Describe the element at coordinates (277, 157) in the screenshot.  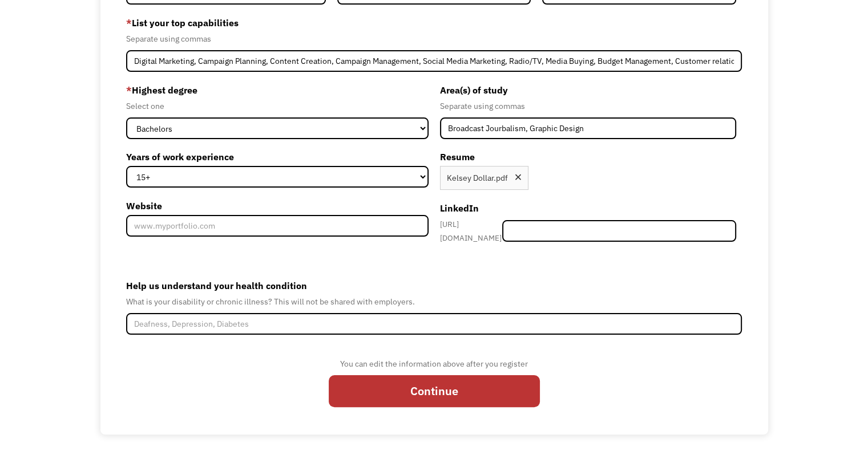
I see `label: Years of work experience` at that location.